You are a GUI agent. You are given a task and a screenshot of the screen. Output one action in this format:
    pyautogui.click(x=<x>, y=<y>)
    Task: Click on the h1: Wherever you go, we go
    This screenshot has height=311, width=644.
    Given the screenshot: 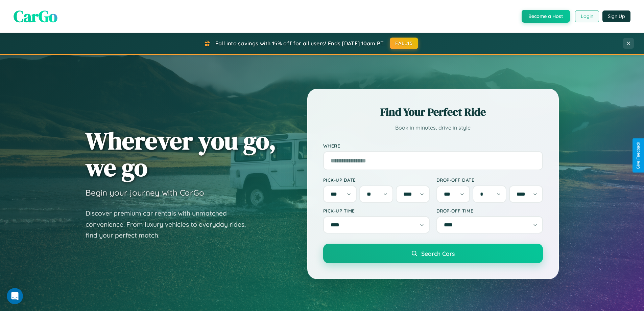 What is the action you would take?
    pyautogui.click(x=181, y=154)
    